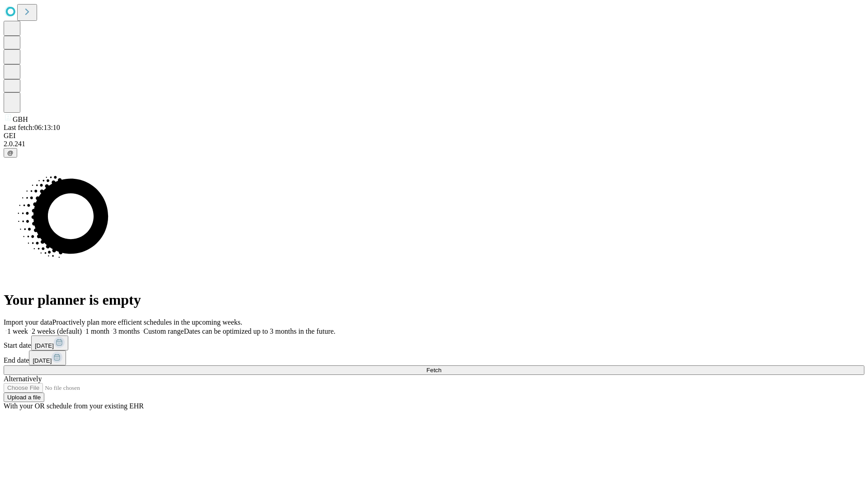  I want to click on div: GEI, so click(434, 136).